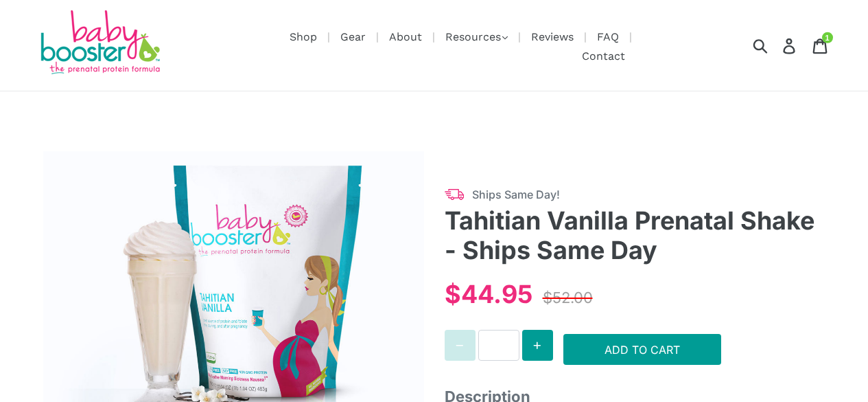 Image resolution: width=868 pixels, height=402 pixels. Describe the element at coordinates (499, 345) in the screenshot. I see `input: Quantity for Tahitian Vanilla Prenatal Shake - Ships Same Day` at that location.